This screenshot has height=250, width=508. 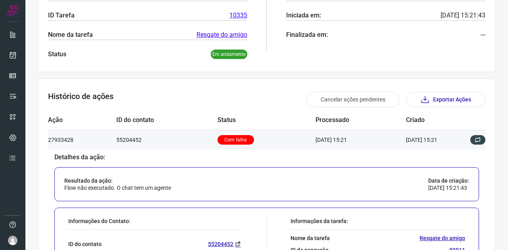 I want to click on p: ID do contato, so click(x=85, y=245).